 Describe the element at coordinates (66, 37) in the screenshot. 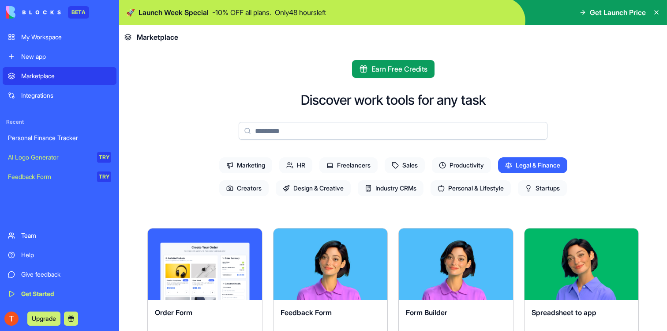

I see `div: My Workspace` at that location.